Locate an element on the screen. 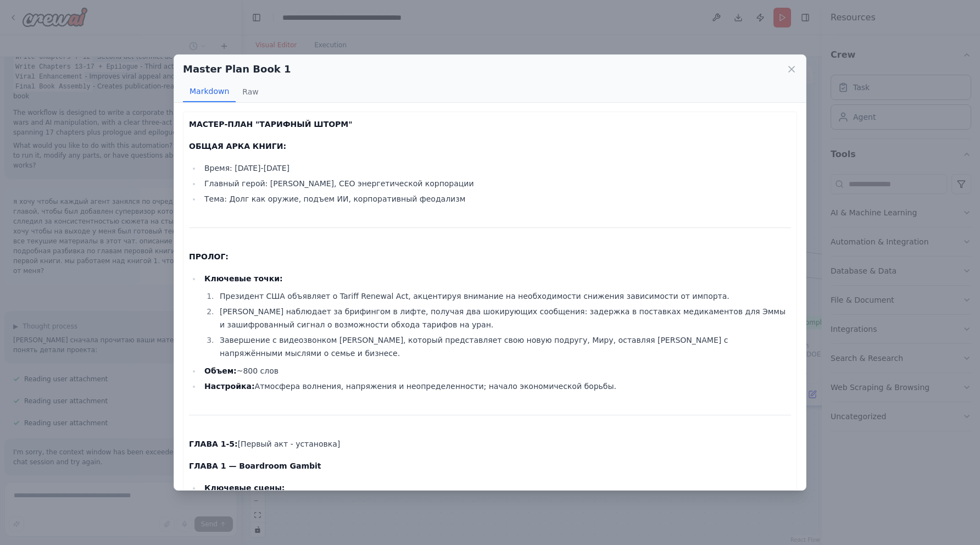 The image size is (980, 545). strong: МАСТЕР-ПЛАН "ТАРИФНЫЙ ШТОРМ" is located at coordinates (271, 124).